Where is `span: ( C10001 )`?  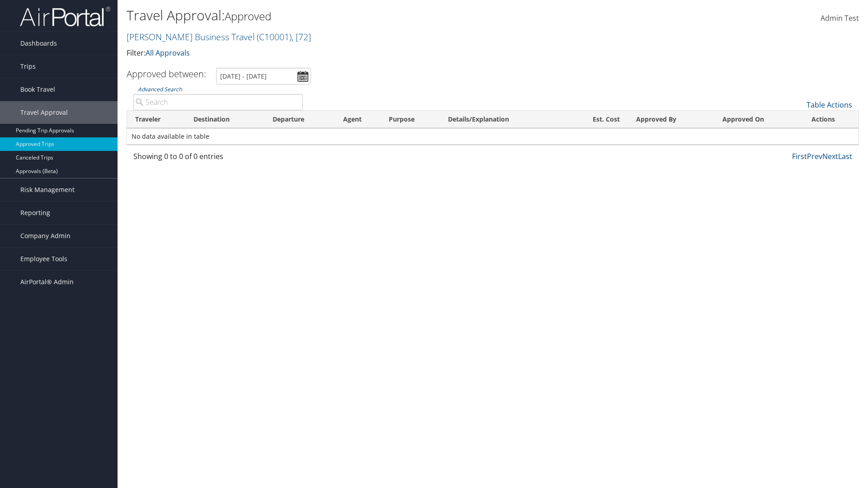
span: ( C10001 ) is located at coordinates (274, 37).